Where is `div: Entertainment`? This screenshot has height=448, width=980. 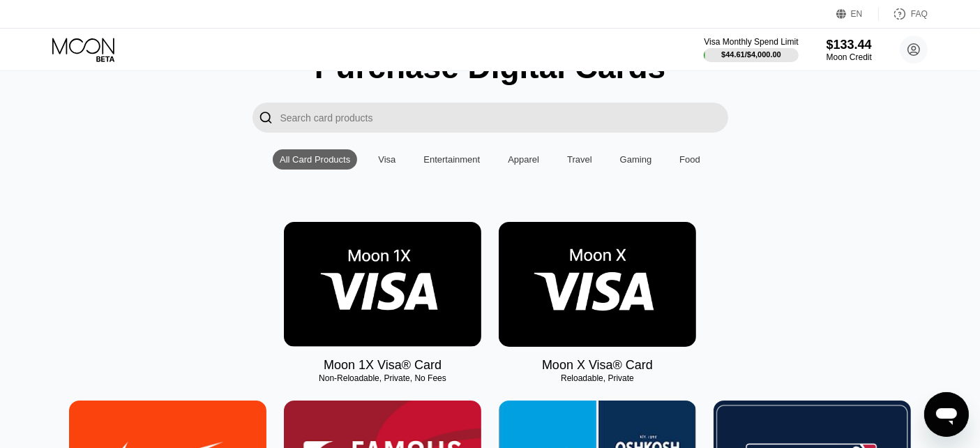
div: Entertainment is located at coordinates (451, 159).